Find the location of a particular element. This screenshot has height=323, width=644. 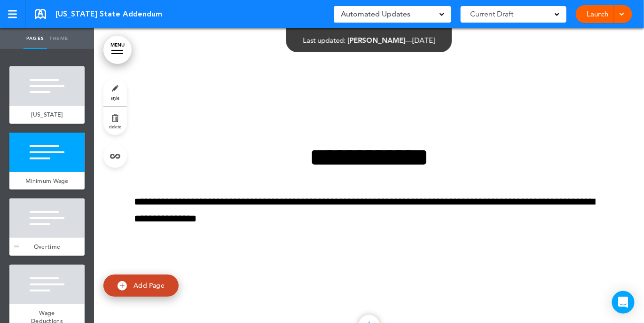

span: Minimum Wage is located at coordinates (47, 181).